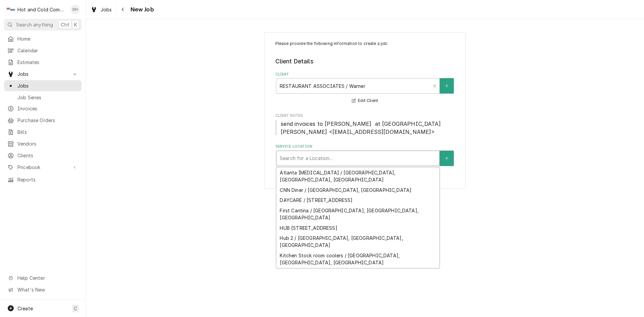 This screenshot has height=317, width=644. I want to click on a: Clients, so click(42, 155).